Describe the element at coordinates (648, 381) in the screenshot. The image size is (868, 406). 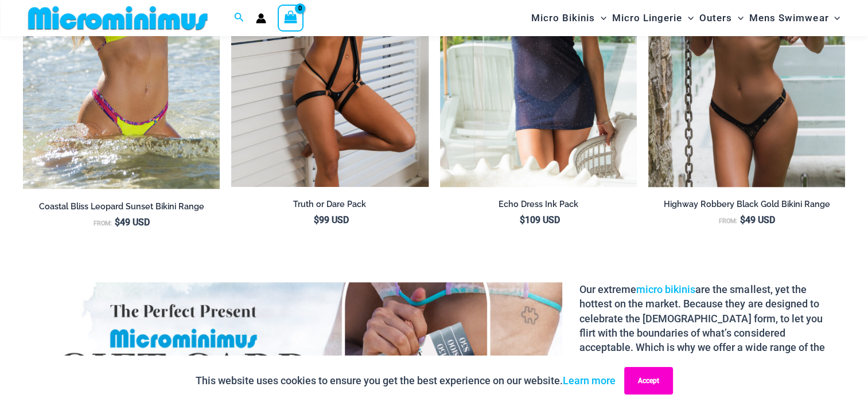
I see `button: Accept` at that location.